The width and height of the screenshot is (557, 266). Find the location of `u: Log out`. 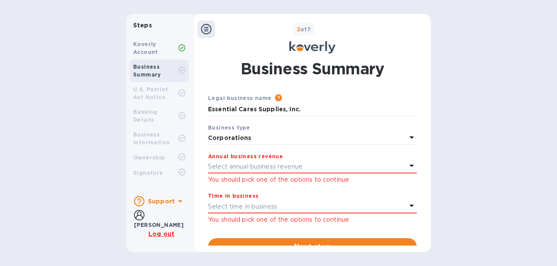

u: Log out is located at coordinates (161, 234).